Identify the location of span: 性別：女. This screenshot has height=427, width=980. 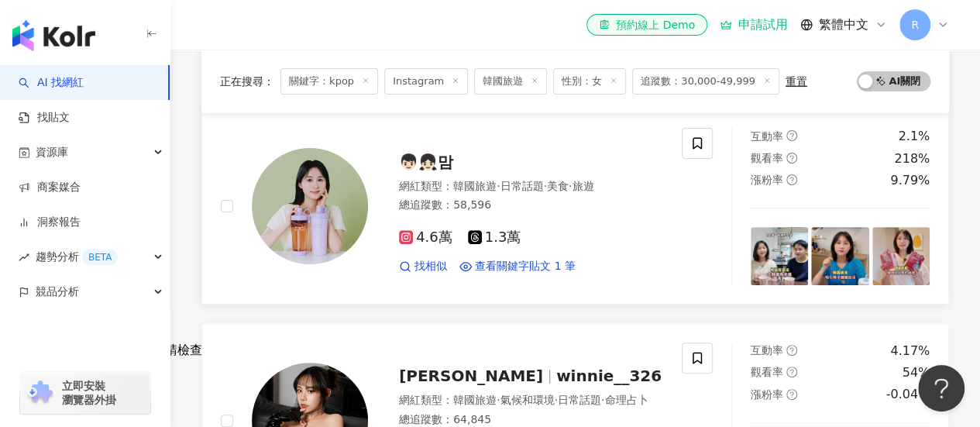
(589, 81).